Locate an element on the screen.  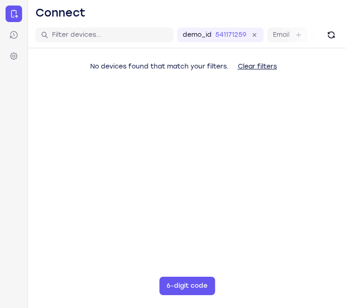
label: demo_id is located at coordinates (197, 35).